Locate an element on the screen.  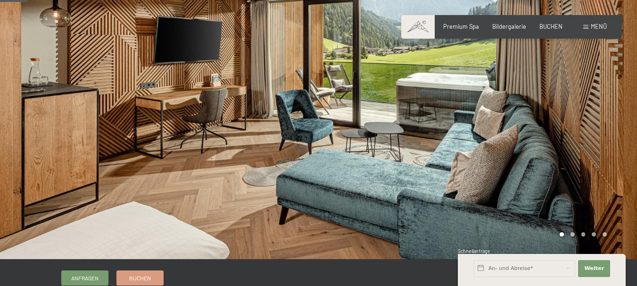
a: Anfragen is located at coordinates (85, 278).